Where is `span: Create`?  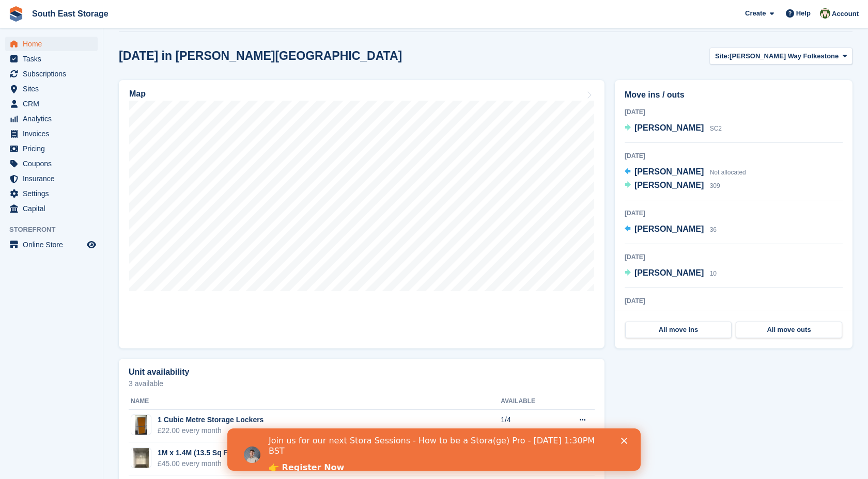 span: Create is located at coordinates (755, 13).